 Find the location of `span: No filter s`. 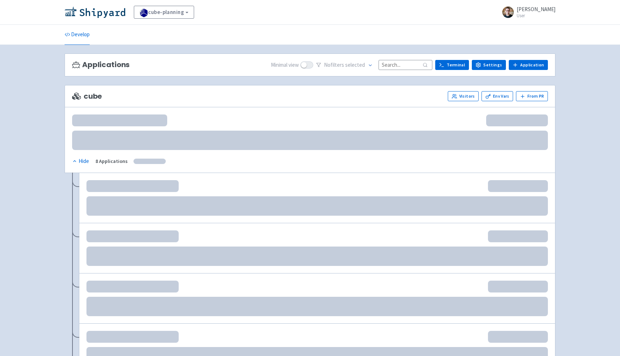

span: No filter s is located at coordinates (345, 65).